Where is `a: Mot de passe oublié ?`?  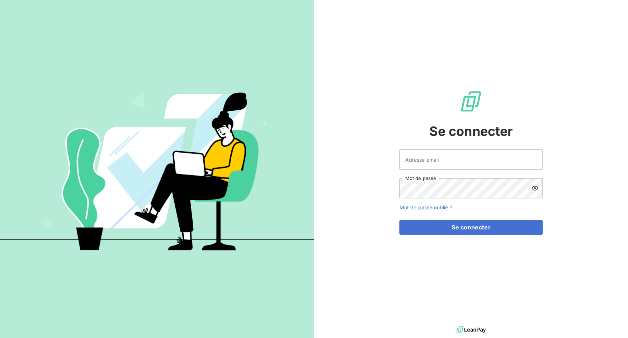 a: Mot de passe oublié ? is located at coordinates (426, 207).